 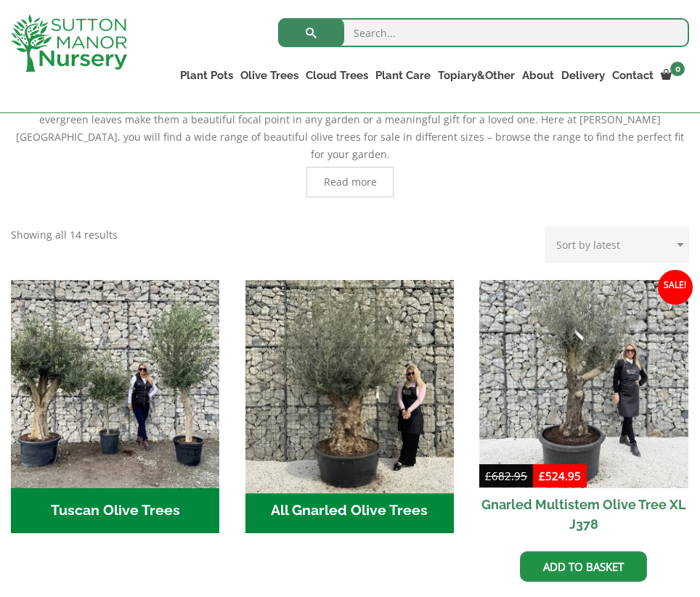 I want to click on a: 0, so click(x=673, y=76).